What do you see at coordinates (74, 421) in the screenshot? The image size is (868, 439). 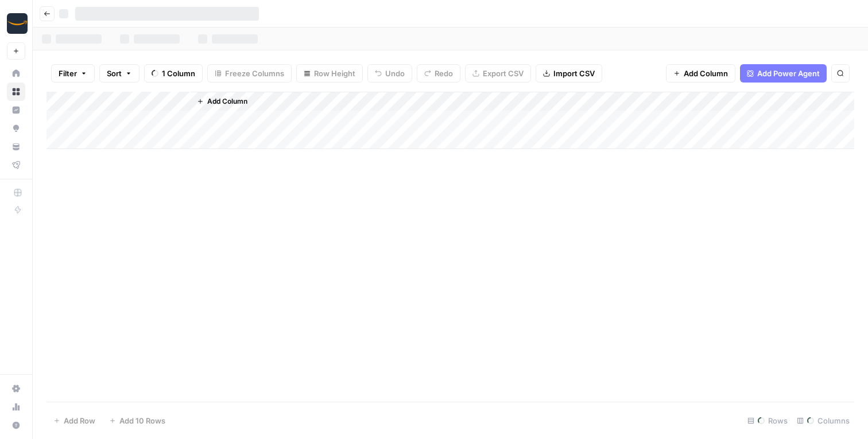 I see `button: Add Row` at bounding box center [74, 421].